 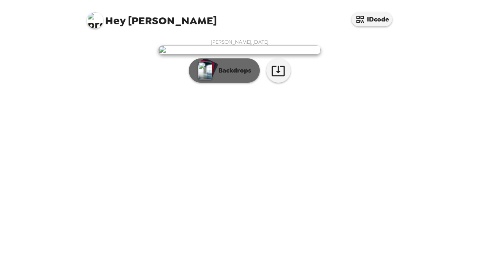 What do you see at coordinates (224, 71) in the screenshot?
I see `button: Backdrops` at bounding box center [224, 71].